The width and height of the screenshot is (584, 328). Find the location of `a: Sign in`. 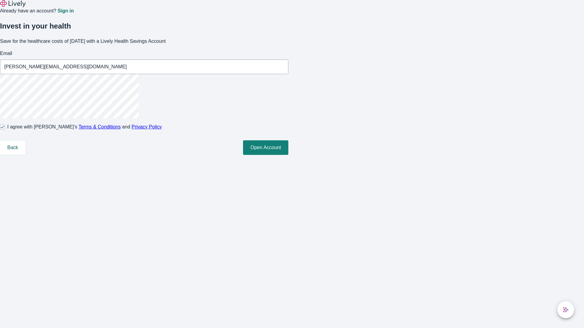

a: Sign in is located at coordinates (65, 11).